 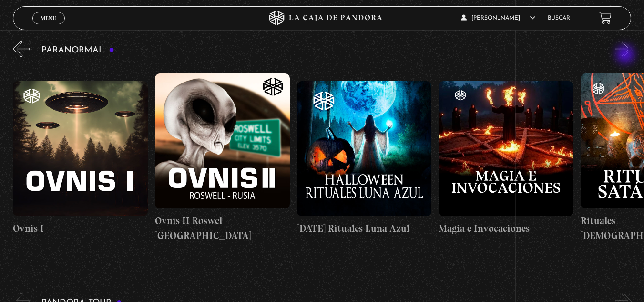 What do you see at coordinates (624, 49) in the screenshot?
I see `button: Next` at bounding box center [624, 49].